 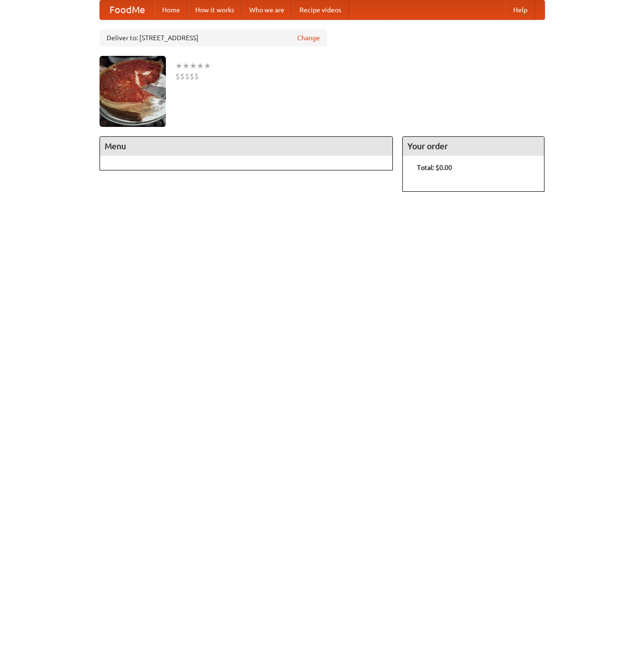 I want to click on a: Change, so click(x=309, y=38).